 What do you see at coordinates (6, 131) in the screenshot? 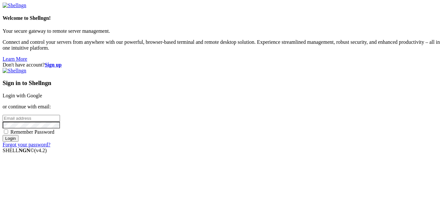
I see `input: Remember Password` at bounding box center [6, 131].